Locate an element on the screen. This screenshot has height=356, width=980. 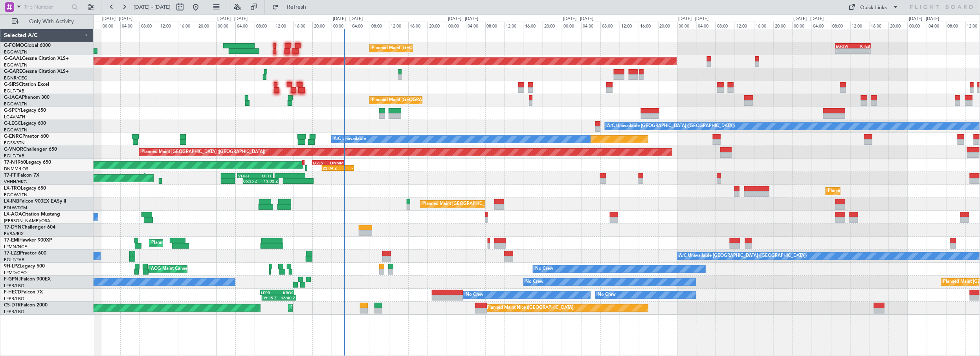
button: Refresh is located at coordinates (292, 7).